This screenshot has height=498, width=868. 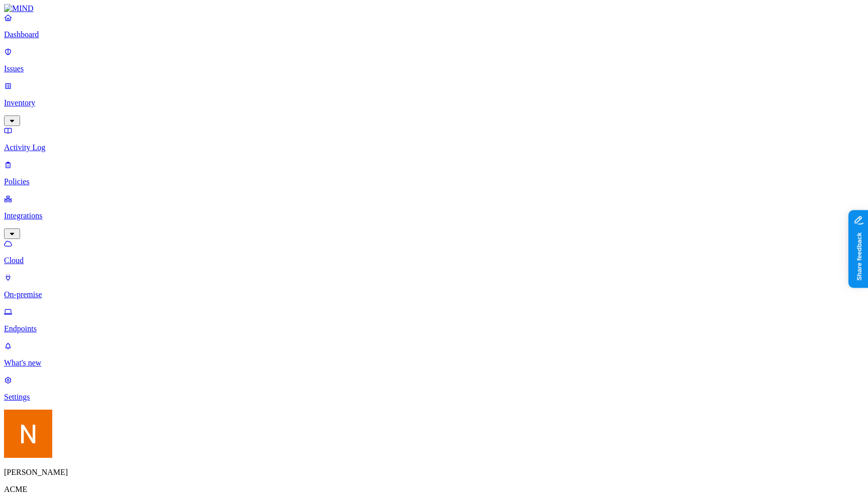 What do you see at coordinates (434, 182) in the screenshot?
I see `p: Policies` at bounding box center [434, 182].